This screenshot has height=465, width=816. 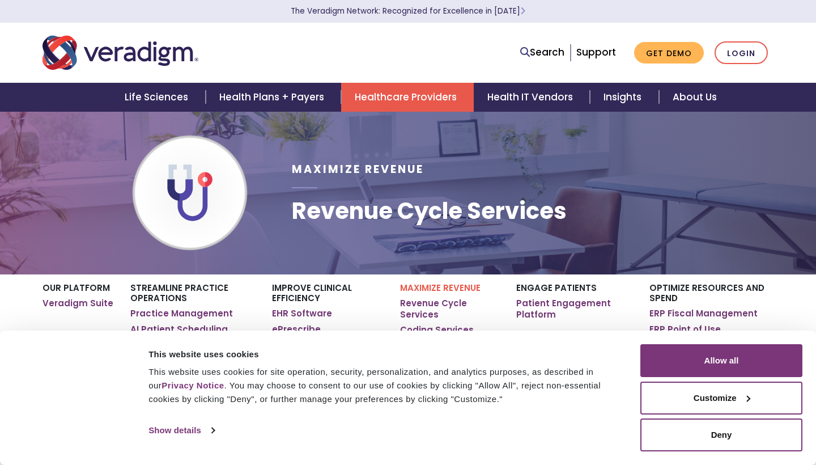 I want to click on a: About Us, so click(x=695, y=97).